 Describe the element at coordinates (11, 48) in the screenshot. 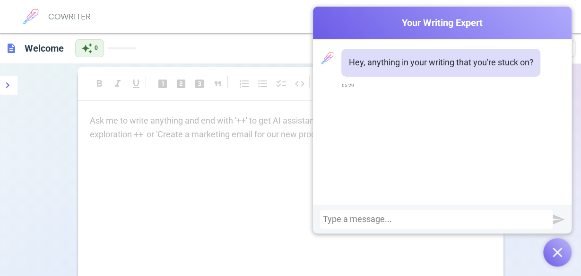

I see `span: description` at that location.